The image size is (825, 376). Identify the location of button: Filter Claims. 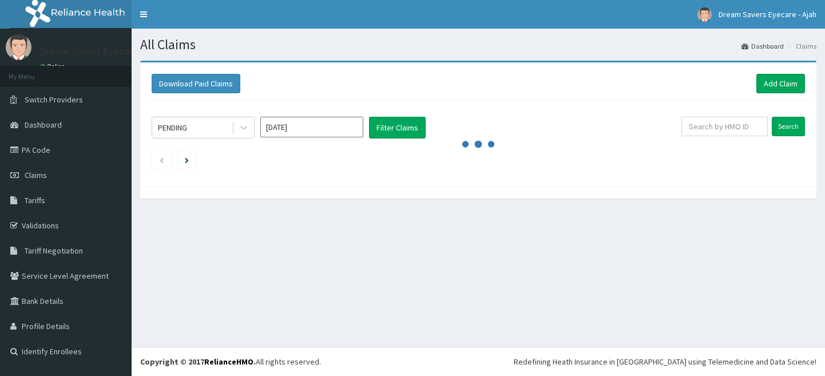
(397, 128).